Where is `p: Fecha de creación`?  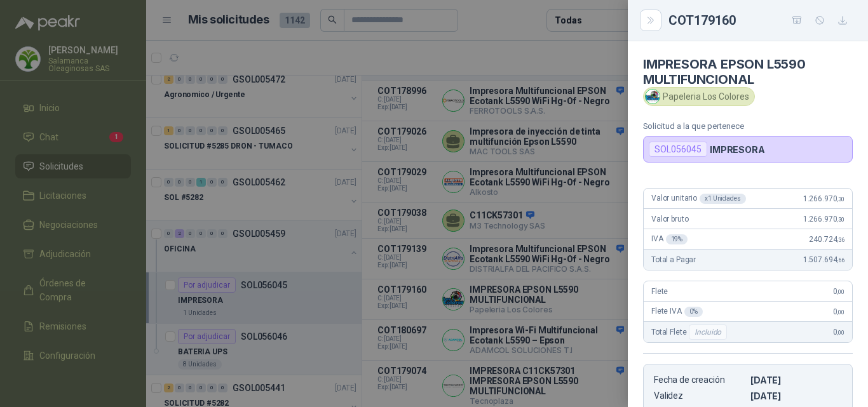 p: Fecha de creación is located at coordinates (700, 380).